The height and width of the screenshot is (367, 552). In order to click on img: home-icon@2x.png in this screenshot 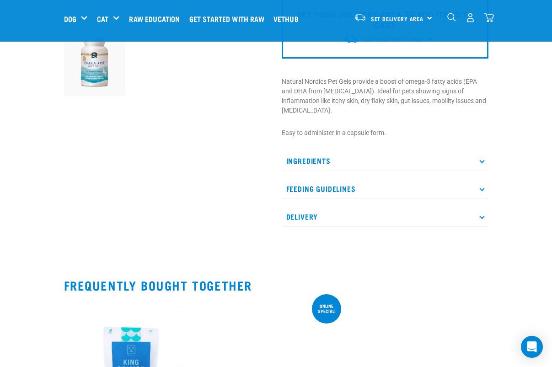, I will do `click(489, 17)`.